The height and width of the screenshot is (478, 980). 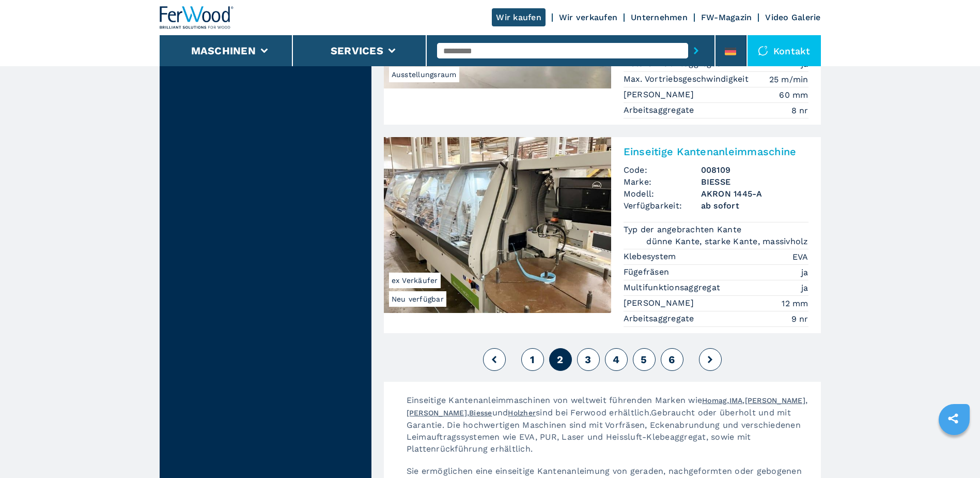 What do you see at coordinates (617, 360) in the screenshot?
I see `button: 4` at bounding box center [617, 360].